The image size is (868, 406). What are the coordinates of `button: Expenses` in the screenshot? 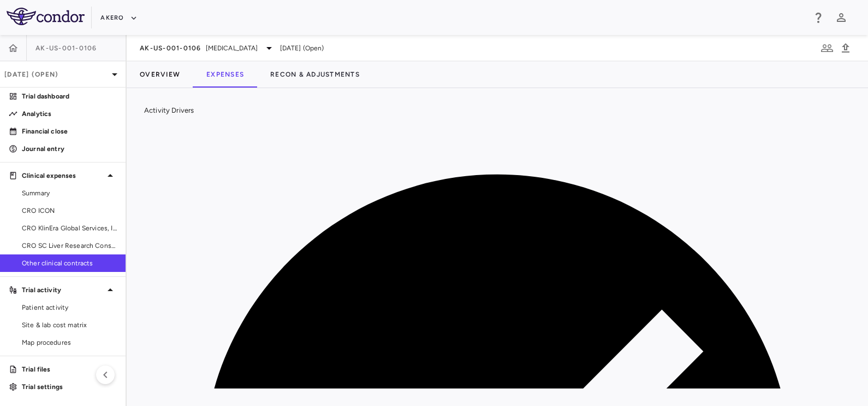 It's located at (225, 75).